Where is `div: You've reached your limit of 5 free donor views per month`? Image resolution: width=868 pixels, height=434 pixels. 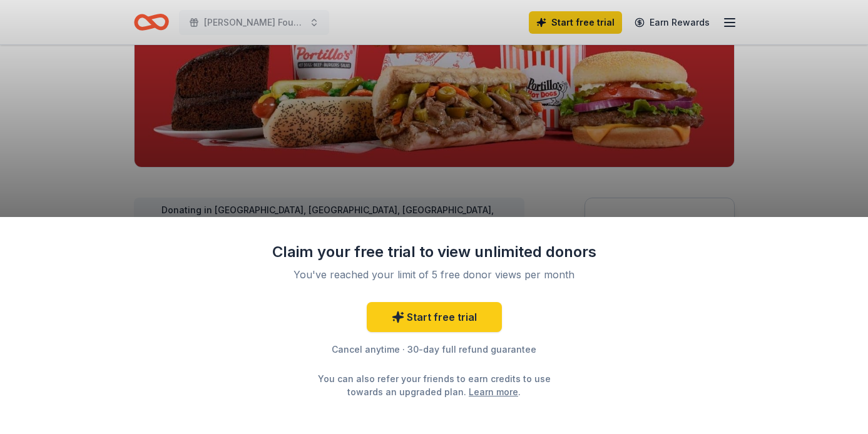 div: You've reached your limit of 5 free donor views per month is located at coordinates (434, 275).